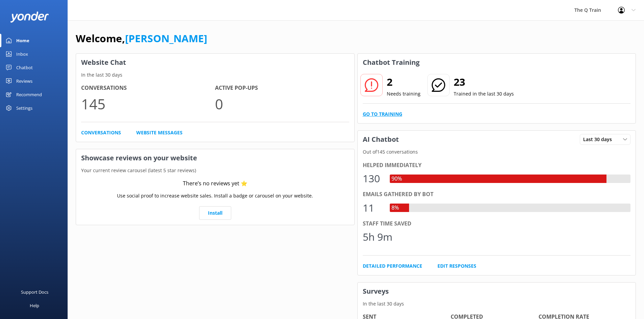 The image size is (644, 319). I want to click on p: Use social proof to increase website sales. Install a badge or carousel on your website., so click(215, 196).